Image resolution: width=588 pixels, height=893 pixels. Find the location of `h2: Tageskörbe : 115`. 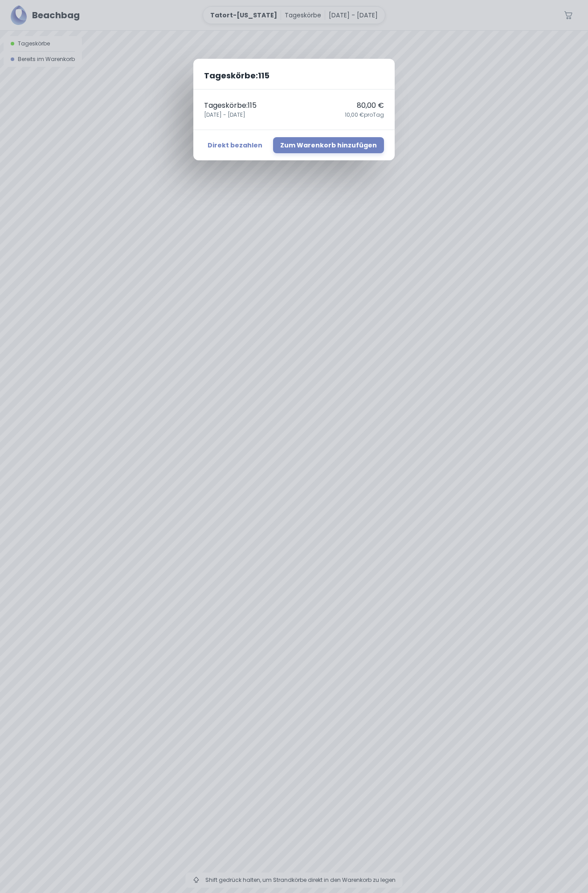

h2: Tageskörbe : 115 is located at coordinates (294, 74).